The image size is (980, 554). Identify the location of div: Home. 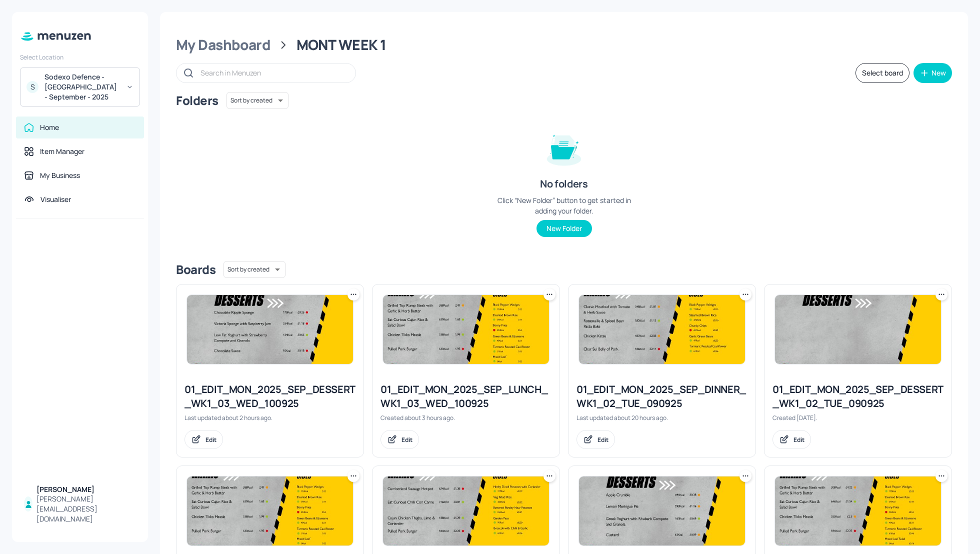
(49, 127).